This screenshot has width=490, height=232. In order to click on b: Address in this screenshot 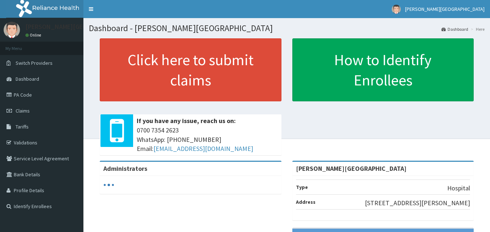, I will do `click(305, 202)`.